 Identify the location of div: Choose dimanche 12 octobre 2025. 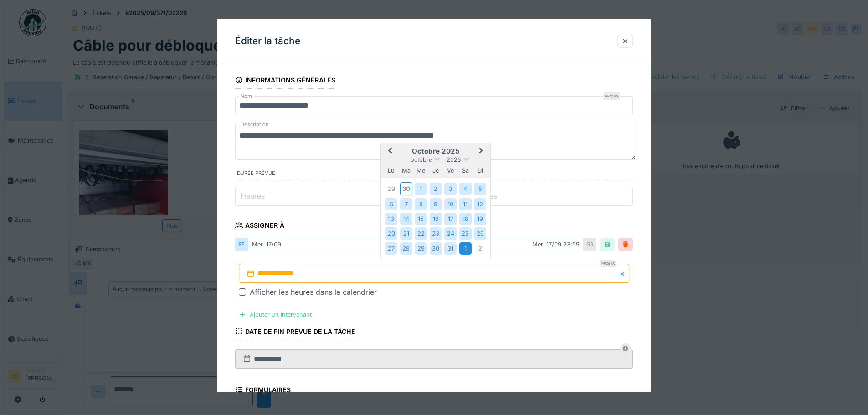
(480, 204).